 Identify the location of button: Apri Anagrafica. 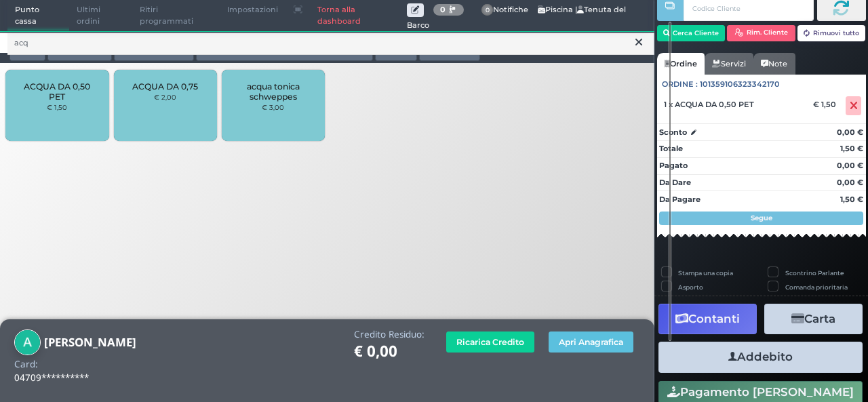
(591, 341).